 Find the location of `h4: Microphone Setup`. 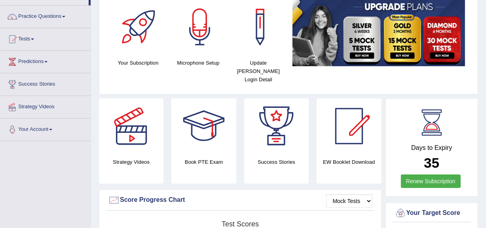

h4: Microphone Setup is located at coordinates (198, 63).